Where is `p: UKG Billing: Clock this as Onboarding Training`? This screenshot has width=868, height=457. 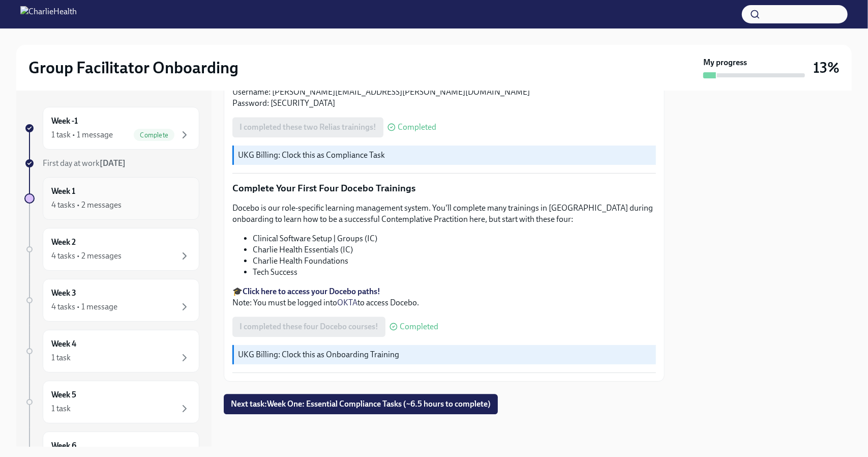
p: UKG Billing: Clock this as Onboarding Training is located at coordinates (445, 354).